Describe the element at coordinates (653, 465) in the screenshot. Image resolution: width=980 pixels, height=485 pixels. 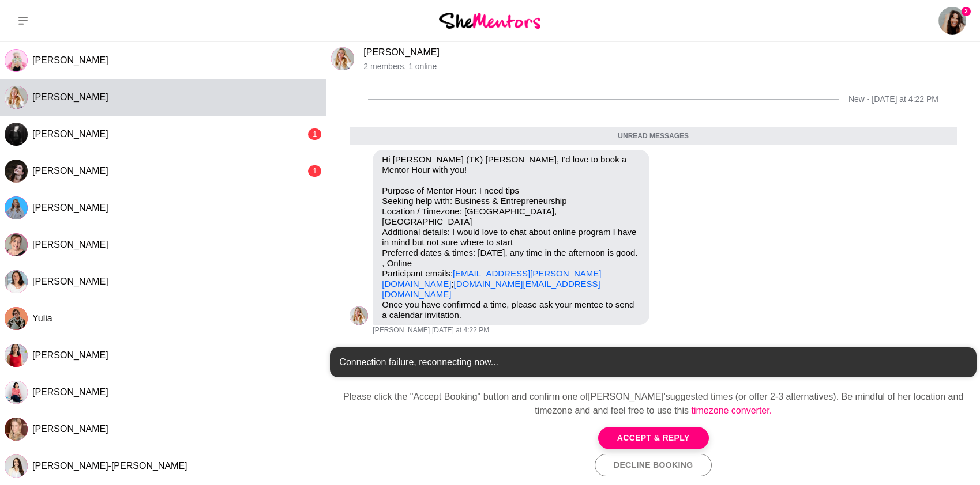
I see `button: Decline Booking` at that location.